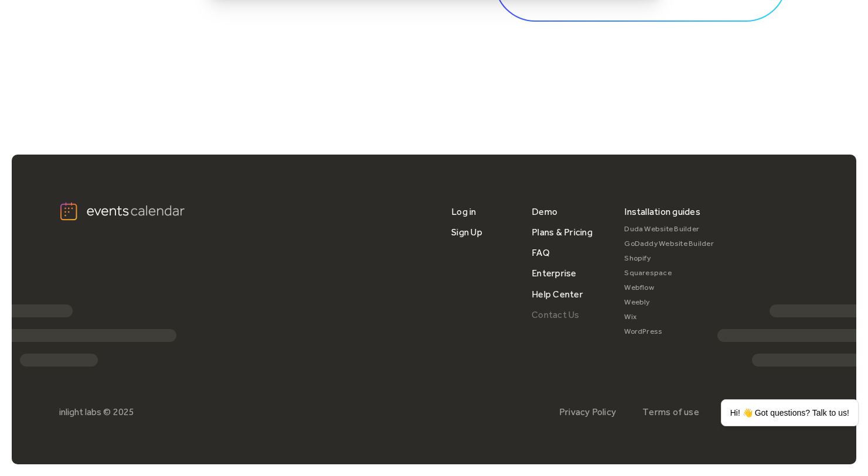  Describe the element at coordinates (555, 314) in the screenshot. I see `a: Contact Us` at that location.